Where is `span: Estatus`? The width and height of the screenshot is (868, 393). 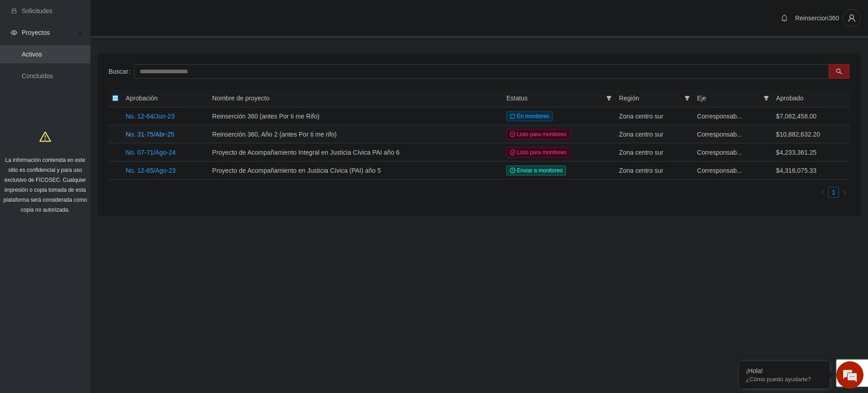
span: Estatus is located at coordinates (555, 98).